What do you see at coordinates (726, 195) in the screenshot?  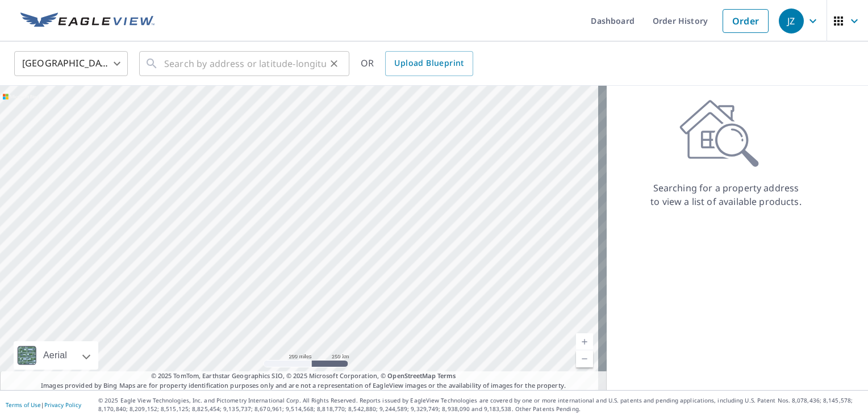 I see `p: Searching for a property address to view a list of available products.` at bounding box center [726, 195].